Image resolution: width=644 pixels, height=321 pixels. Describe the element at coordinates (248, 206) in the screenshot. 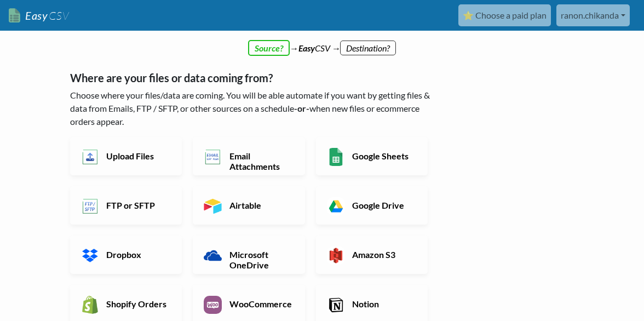

I see `a: Airtable` at that location.